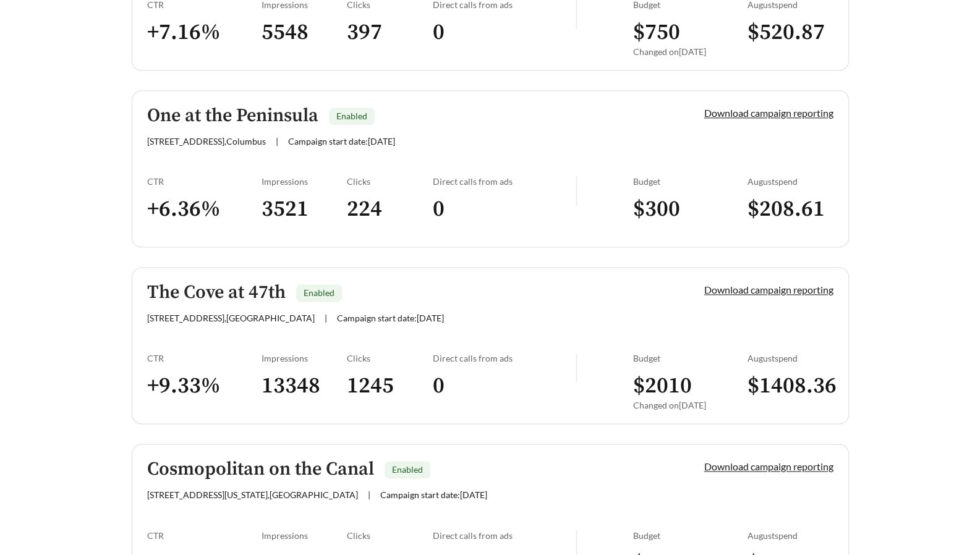 The height and width of the screenshot is (555, 980). Describe the element at coordinates (390, 385) in the screenshot. I see `h3: 1245` at that location.